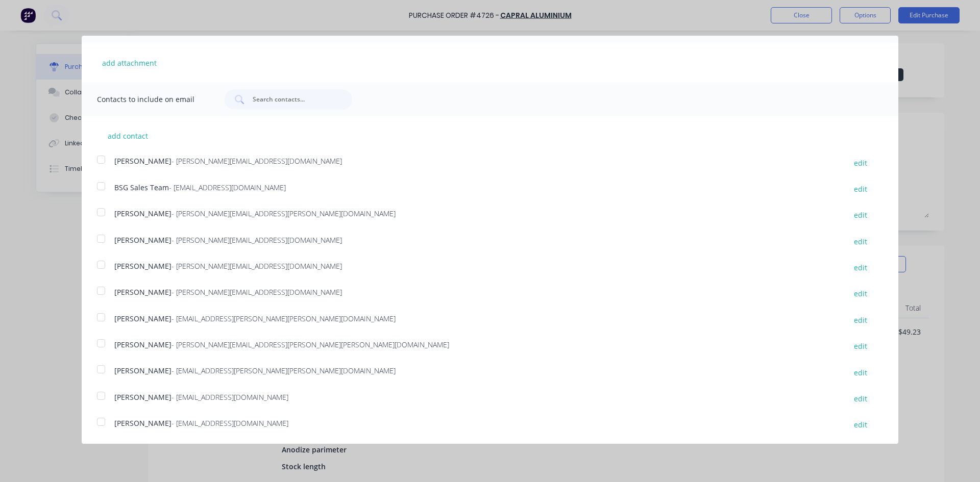  I want to click on button: add attachment, so click(129, 63).